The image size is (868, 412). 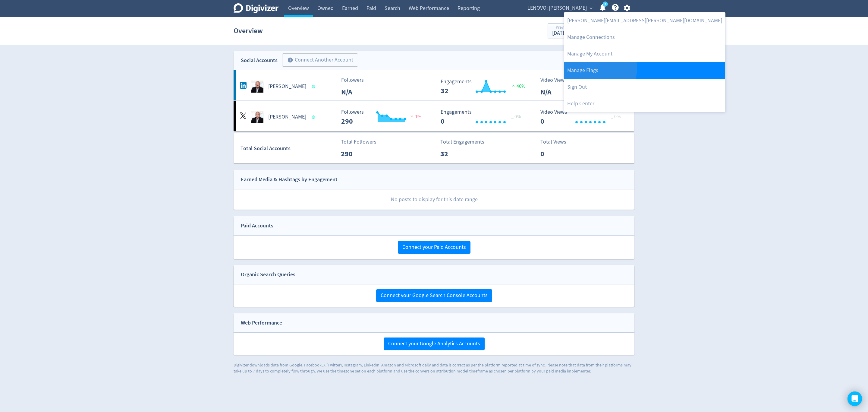 What do you see at coordinates (645, 53) in the screenshot?
I see `a: Manage My Account` at bounding box center [645, 53].